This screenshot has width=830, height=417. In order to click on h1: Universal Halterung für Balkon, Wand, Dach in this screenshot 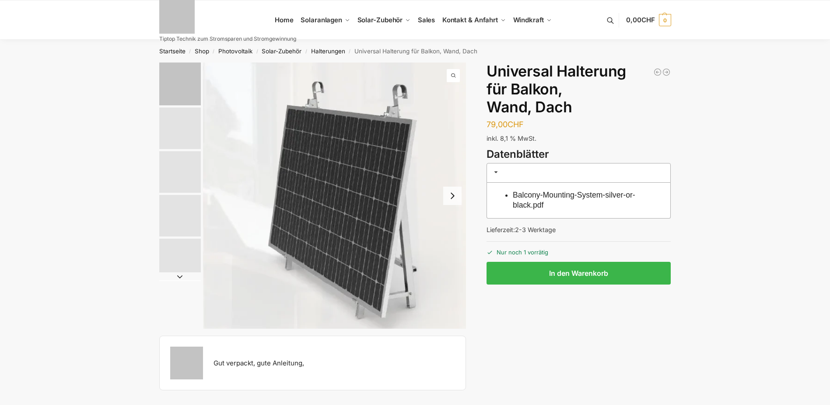, I will do `click(578, 89)`.